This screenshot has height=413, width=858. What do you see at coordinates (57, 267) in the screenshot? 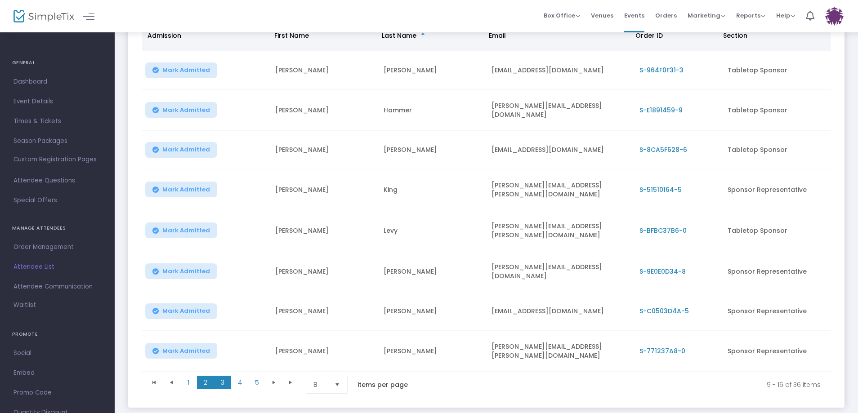
I see `span: Attendee List` at bounding box center [57, 267].